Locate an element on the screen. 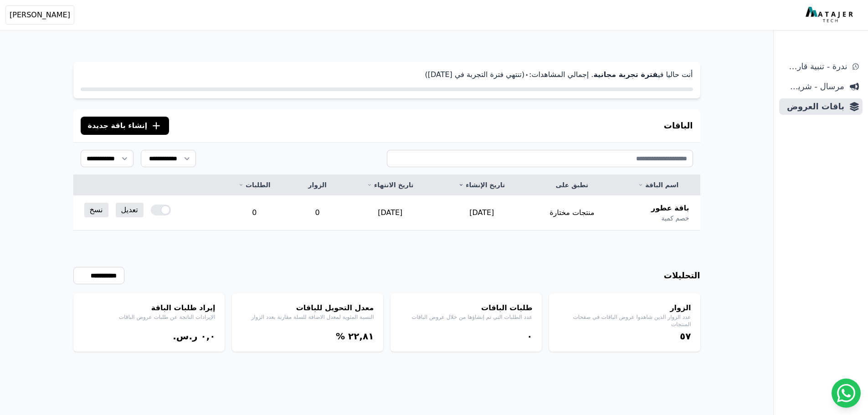 The width and height of the screenshot is (868, 415). div: ٥٧ is located at coordinates (624, 336).